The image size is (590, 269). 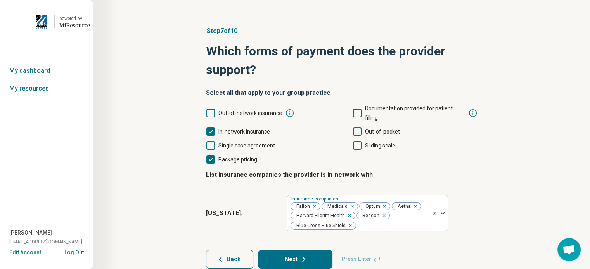 What do you see at coordinates (402, 207) in the screenshot?
I see `span: Aetna` at bounding box center [402, 207].